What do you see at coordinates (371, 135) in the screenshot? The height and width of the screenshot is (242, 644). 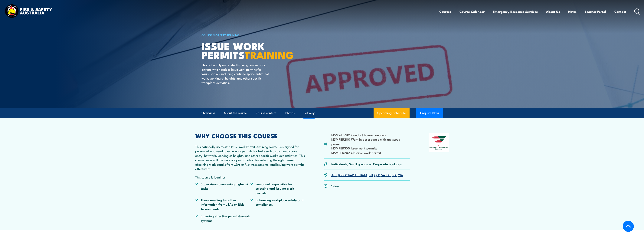 I see `li: MSMWHS201 Conduct hazard analysis` at bounding box center [371, 135].